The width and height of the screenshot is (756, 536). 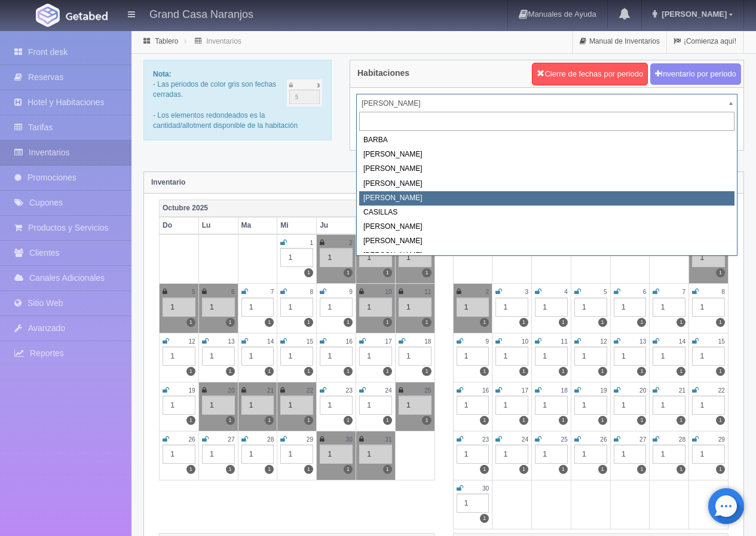 What do you see at coordinates (547, 140) in the screenshot?
I see `div: BARBA` at bounding box center [547, 140].